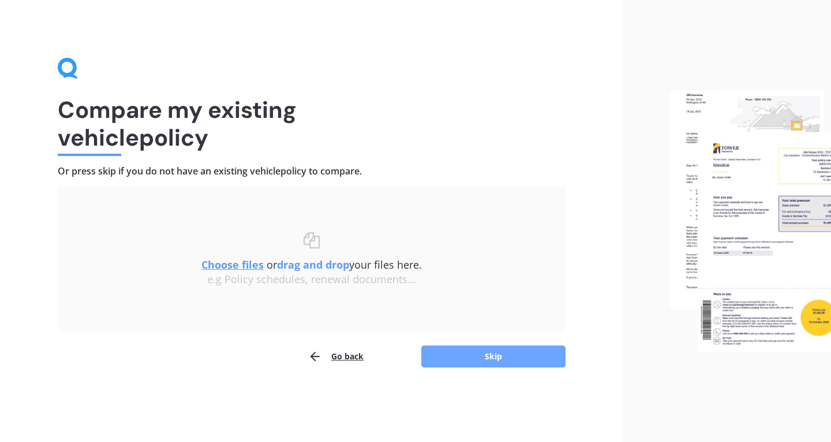  Describe the element at coordinates (494, 356) in the screenshot. I see `button: Skip` at that location.